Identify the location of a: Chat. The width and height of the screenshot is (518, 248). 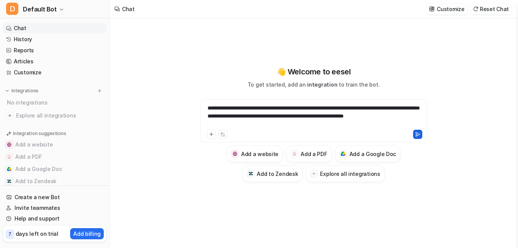
(55, 28).